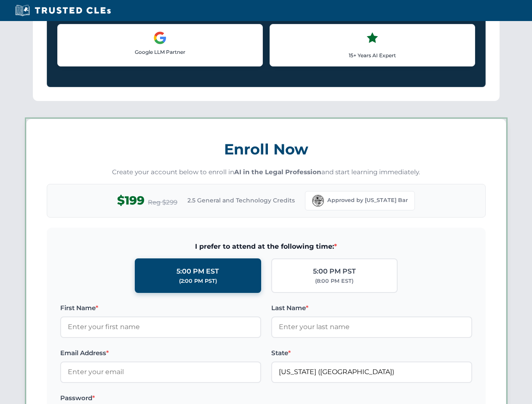 The image size is (532, 404). I want to click on label: Last Name, so click(371, 308).